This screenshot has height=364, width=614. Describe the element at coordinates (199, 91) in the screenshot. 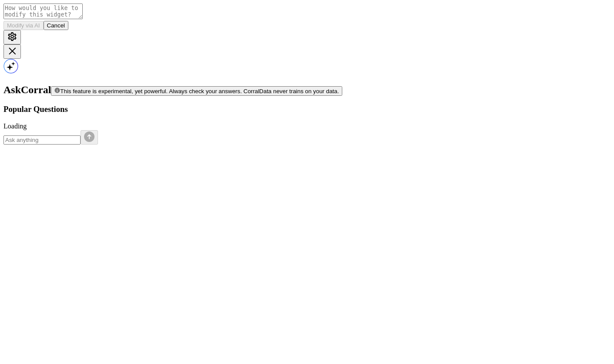

I see `span: This feature is experimental, yet powerful. Always check your answers. CorralData never trains on...` at that location.